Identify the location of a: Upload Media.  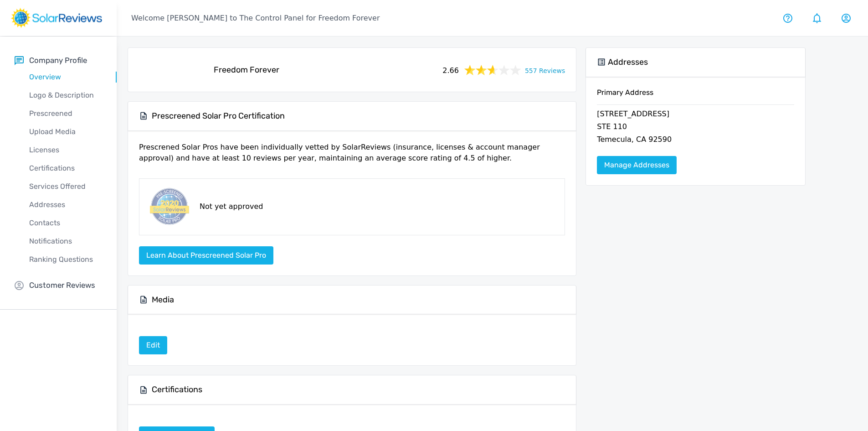
(65, 132).